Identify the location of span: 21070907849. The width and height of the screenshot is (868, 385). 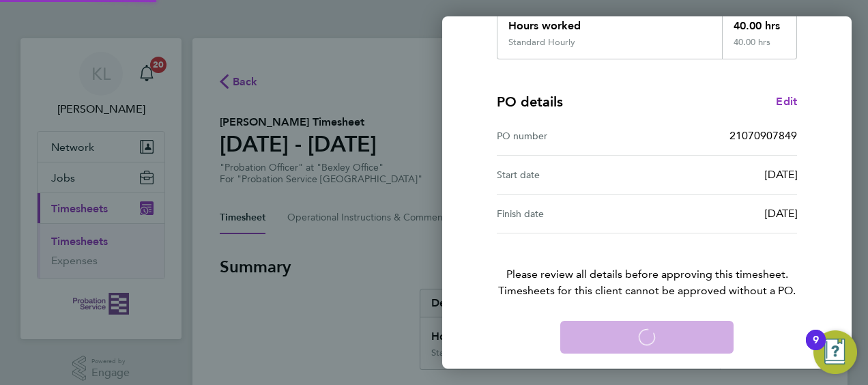
(763, 135).